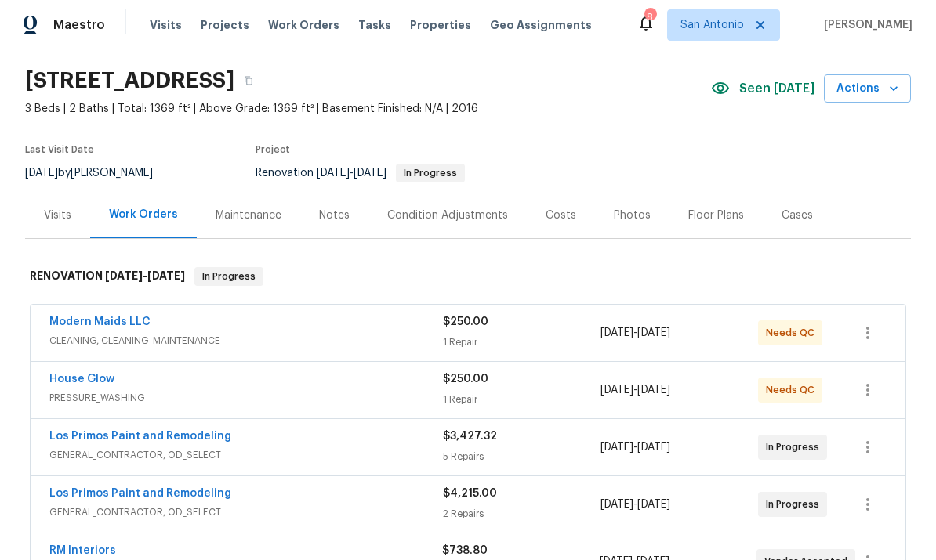 This screenshot has width=936, height=560. Describe the element at coordinates (359, 173) in the screenshot. I see `span: Renovation` at that location.